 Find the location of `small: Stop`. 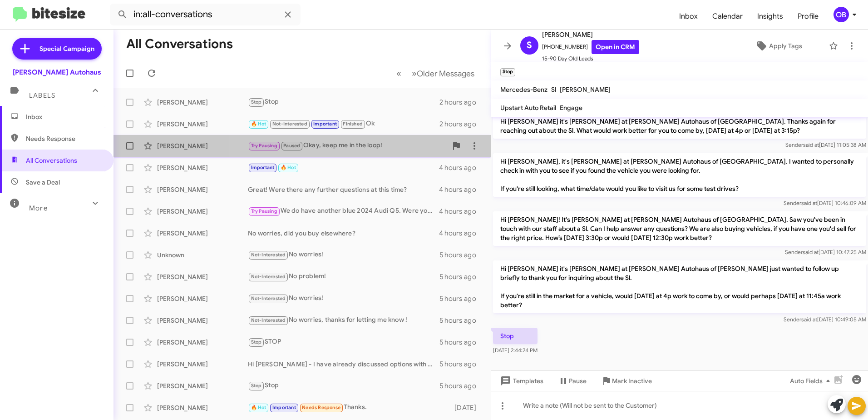

small: Stop is located at coordinates (508, 72).